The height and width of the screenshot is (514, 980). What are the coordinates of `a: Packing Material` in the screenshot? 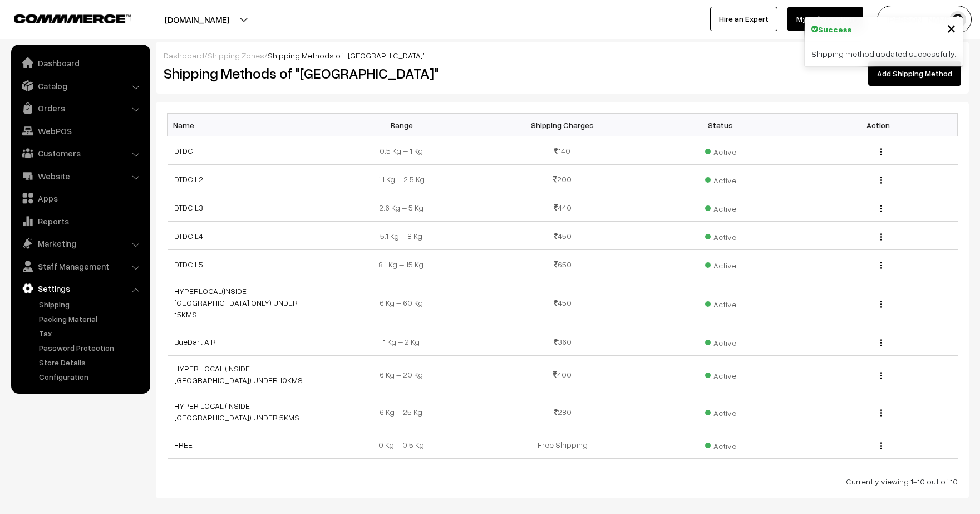 It's located at (92, 318).